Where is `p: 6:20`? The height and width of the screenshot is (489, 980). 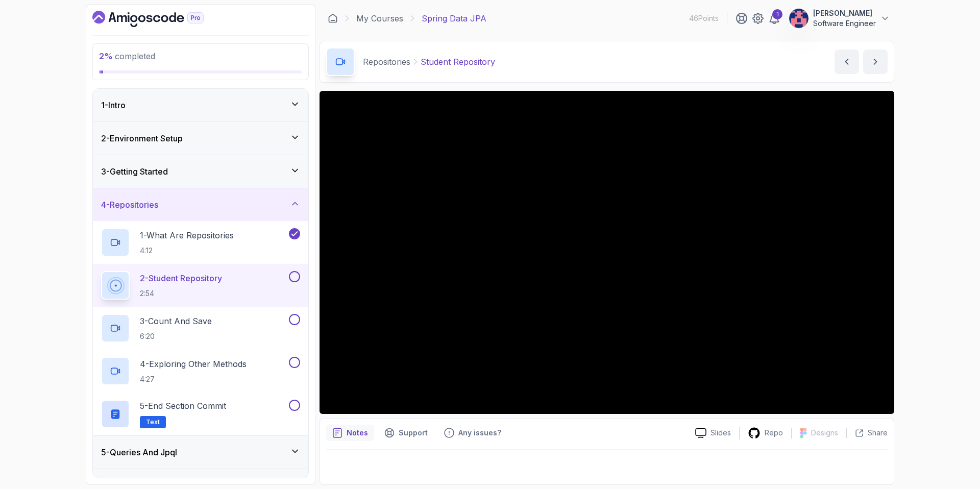 p: 6:20 is located at coordinates (176, 336).